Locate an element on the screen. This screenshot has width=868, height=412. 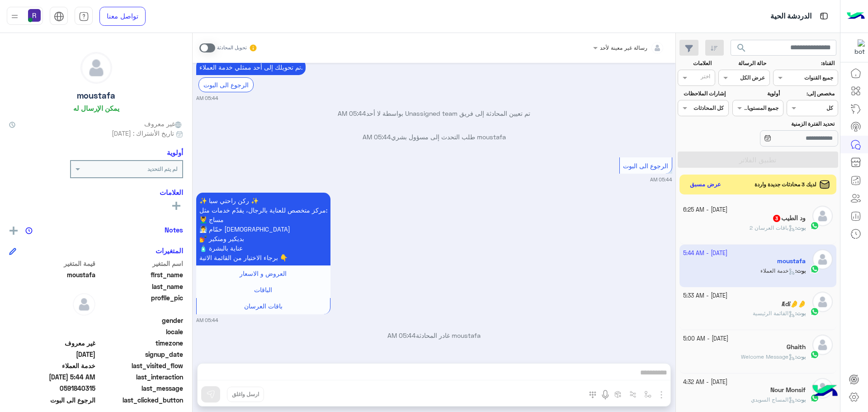
img: notes is located at coordinates (29, 231).